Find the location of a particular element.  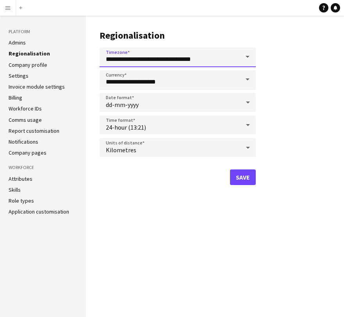

span: dd-mm-yyyy is located at coordinates (122, 105).